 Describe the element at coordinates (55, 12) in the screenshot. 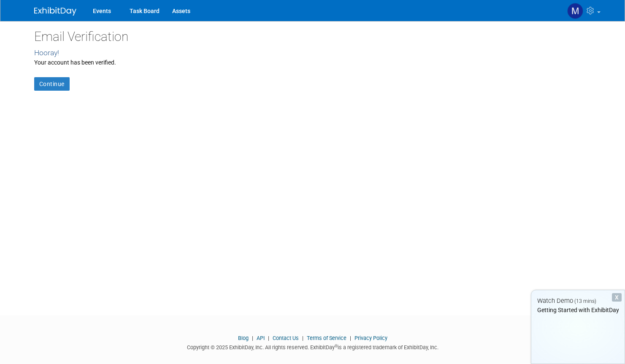

I see `img: ExhibitDay` at that location.